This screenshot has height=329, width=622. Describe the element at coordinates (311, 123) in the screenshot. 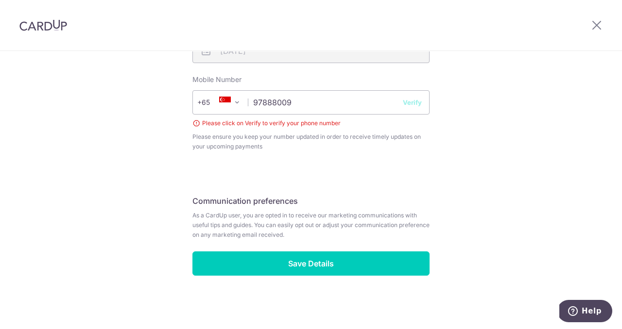

I see `div: Please click on Verify to verify your phone number` at that location.